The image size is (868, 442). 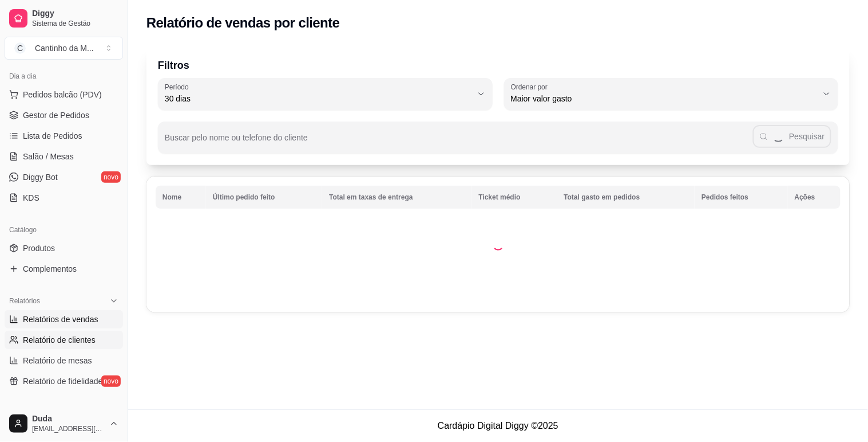 What do you see at coordinates (56, 115) in the screenshot?
I see `span: Gestor de Pedidos` at bounding box center [56, 115].